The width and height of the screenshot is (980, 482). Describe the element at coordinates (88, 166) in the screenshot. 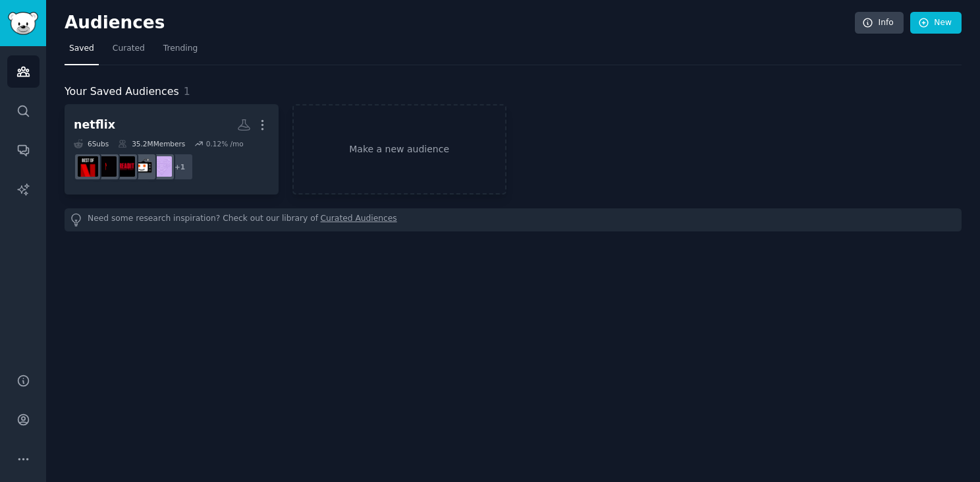

I see `img: bestofnetflix` at that location.